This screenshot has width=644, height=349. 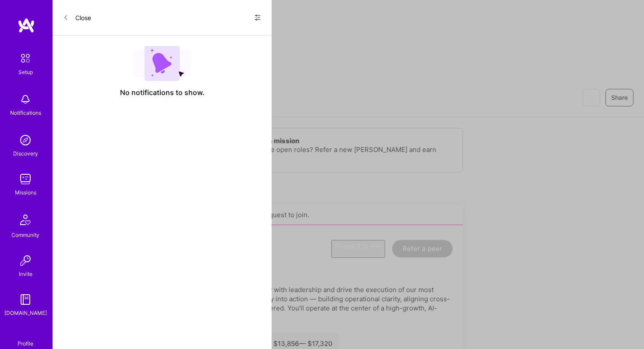 I want to click on img: bell, so click(x=25, y=99).